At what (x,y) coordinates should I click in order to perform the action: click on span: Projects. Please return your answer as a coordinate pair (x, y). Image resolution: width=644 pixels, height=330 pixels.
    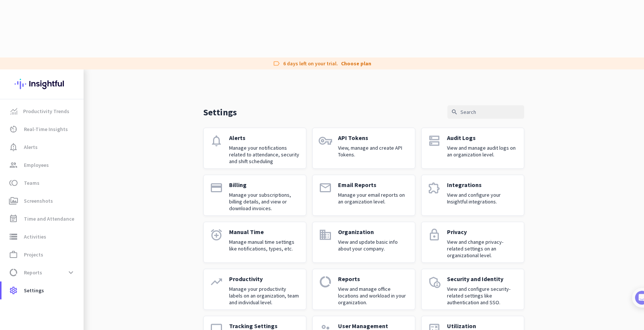
    Looking at the image, I should click on (34, 255).